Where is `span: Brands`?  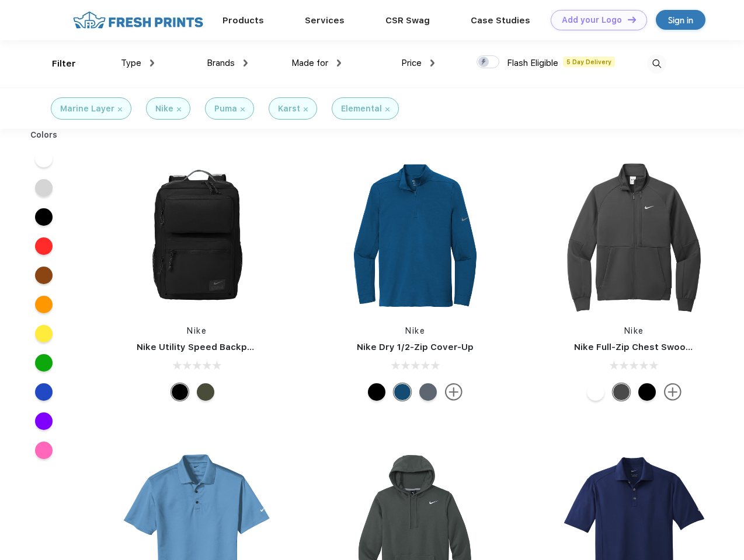
span: Brands is located at coordinates (220, 63).